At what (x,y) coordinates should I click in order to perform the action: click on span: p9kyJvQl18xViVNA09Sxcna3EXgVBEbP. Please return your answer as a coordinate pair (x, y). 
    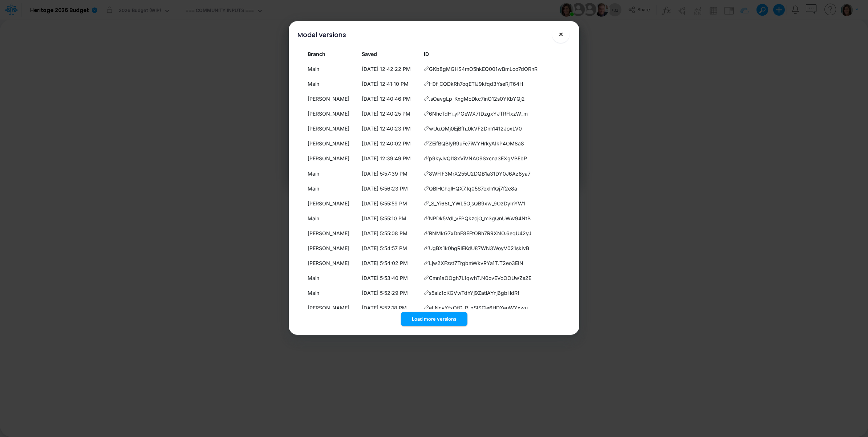
    Looking at the image, I should click on (478, 158).